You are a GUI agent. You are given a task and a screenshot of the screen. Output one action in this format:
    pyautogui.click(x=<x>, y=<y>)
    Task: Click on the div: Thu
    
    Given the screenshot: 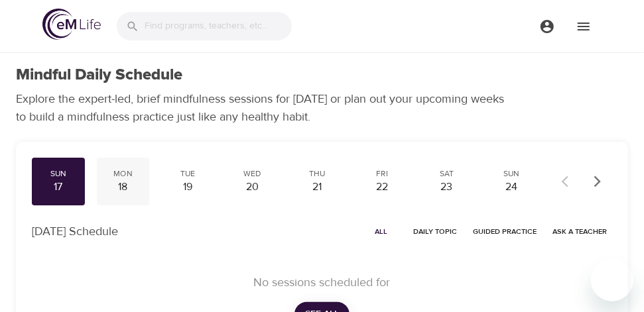 What is the action you would take?
    pyautogui.click(x=317, y=173)
    